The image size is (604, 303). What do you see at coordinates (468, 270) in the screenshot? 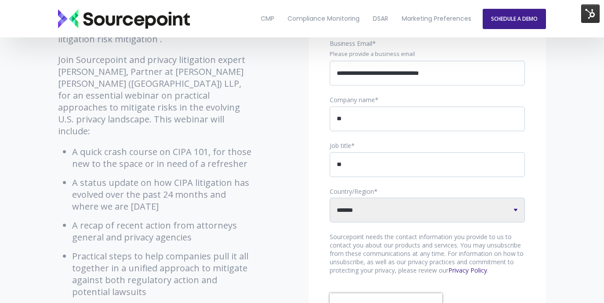
I see `a: Privacy Policy` at bounding box center [468, 270].